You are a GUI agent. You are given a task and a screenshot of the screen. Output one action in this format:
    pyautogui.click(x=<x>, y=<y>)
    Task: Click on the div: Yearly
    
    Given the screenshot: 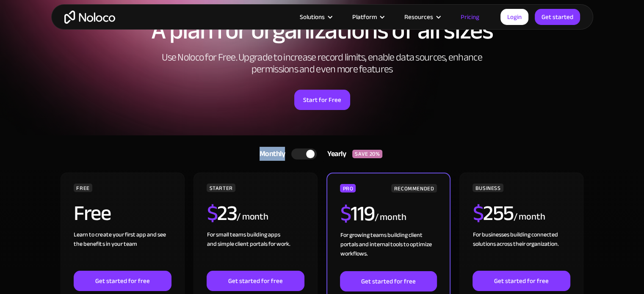 What is the action you would take?
    pyautogui.click(x=335, y=154)
    